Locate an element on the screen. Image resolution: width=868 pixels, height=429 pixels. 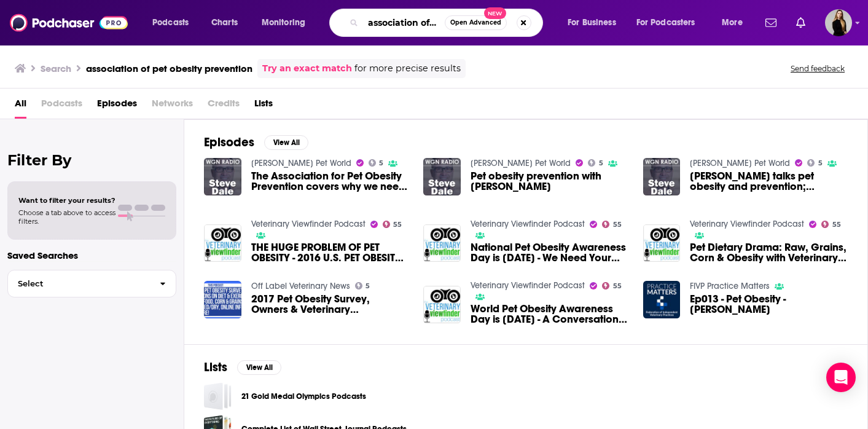
img: Dr. Ernie Ward talks pet obesity and prevention; Jackie Ott Jaakola on the benefits of cat health... is located at coordinates (661, 176).